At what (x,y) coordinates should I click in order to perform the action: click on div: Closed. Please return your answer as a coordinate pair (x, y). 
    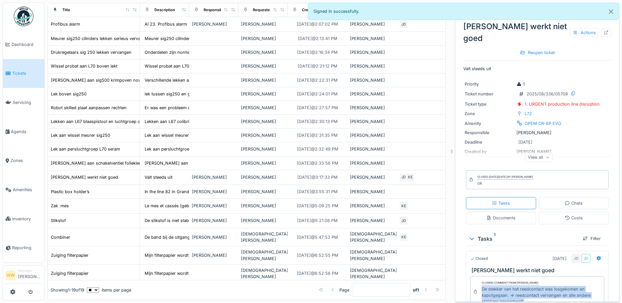
    Looking at the image, I should click on (479, 258).